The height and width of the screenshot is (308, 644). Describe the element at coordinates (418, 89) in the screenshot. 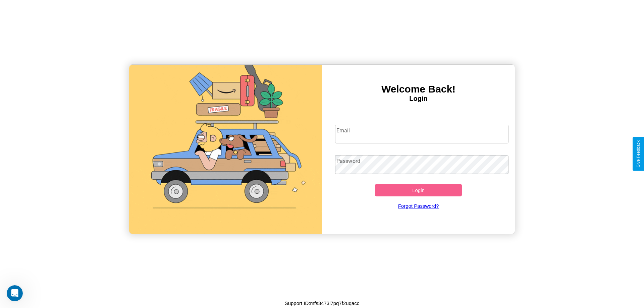

I see `h3: Welcome Back!` at that location.